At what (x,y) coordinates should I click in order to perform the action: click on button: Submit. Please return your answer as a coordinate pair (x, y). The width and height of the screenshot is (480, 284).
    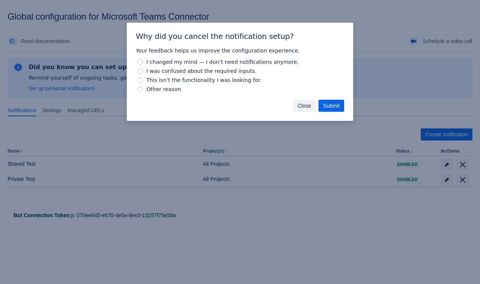
    Looking at the image, I should click on (331, 106).